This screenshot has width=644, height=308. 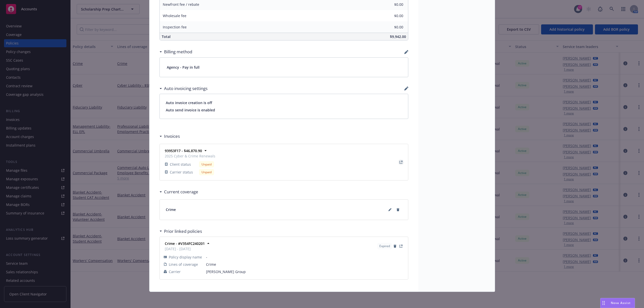 I want to click on span: Carrier, so click(x=175, y=272).